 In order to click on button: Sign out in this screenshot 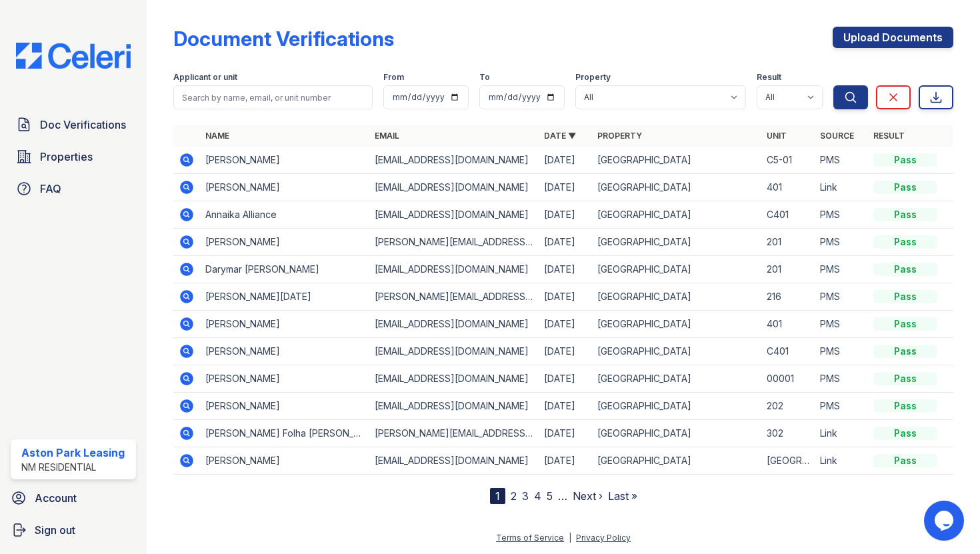, I will do `click(74, 530)`.